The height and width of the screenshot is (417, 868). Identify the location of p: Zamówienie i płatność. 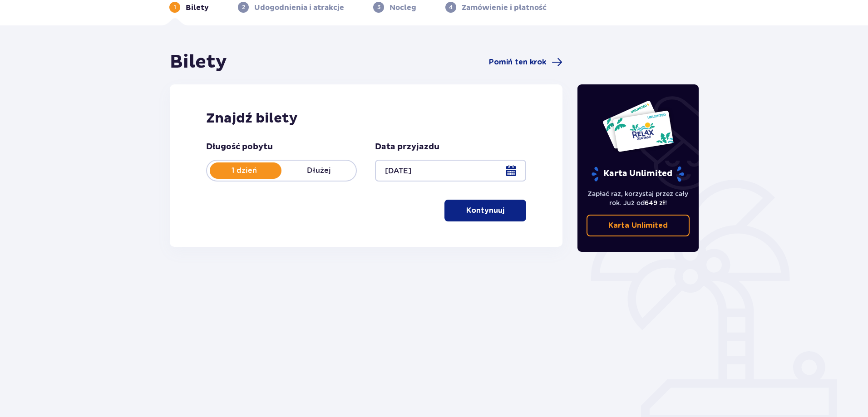
(504, 8).